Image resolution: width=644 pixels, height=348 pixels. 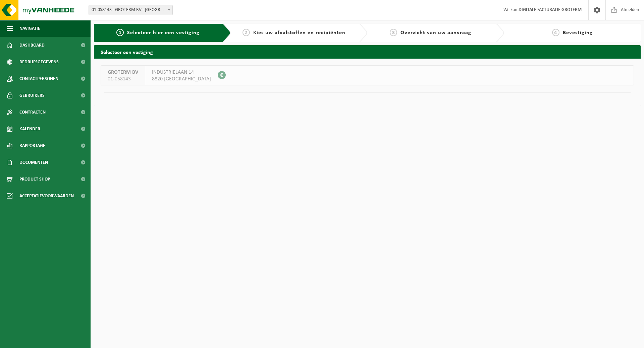 I want to click on span: Bevestiging, so click(x=577, y=33).